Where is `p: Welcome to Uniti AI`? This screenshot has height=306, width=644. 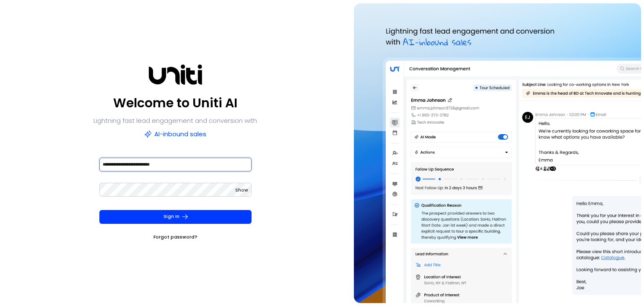
p: Welcome to Uniti AI is located at coordinates (175, 103).